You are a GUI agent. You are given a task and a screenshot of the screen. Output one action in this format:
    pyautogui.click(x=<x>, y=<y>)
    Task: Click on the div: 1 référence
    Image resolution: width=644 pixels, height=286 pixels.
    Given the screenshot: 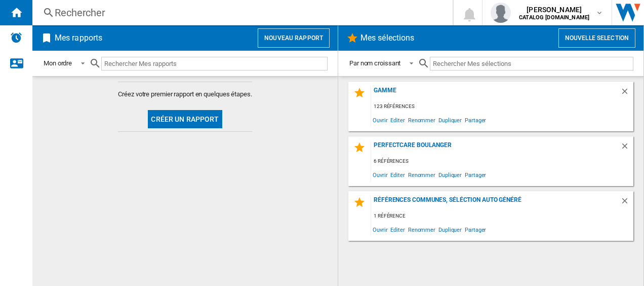 What is the action you would take?
    pyautogui.click(x=502, y=216)
    